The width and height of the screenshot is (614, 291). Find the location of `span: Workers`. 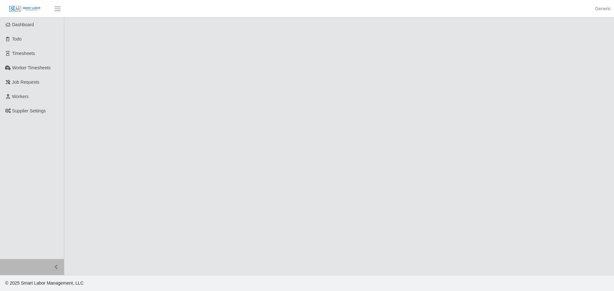

span: Workers is located at coordinates (20, 97).